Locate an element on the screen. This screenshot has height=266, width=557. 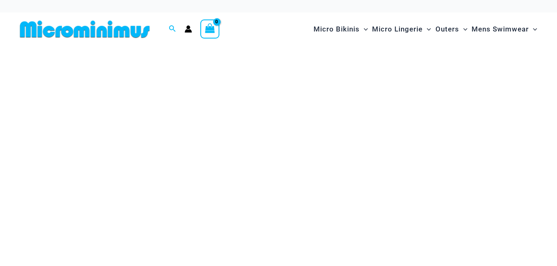
a: View Shopping Cart, empty is located at coordinates (210, 29).